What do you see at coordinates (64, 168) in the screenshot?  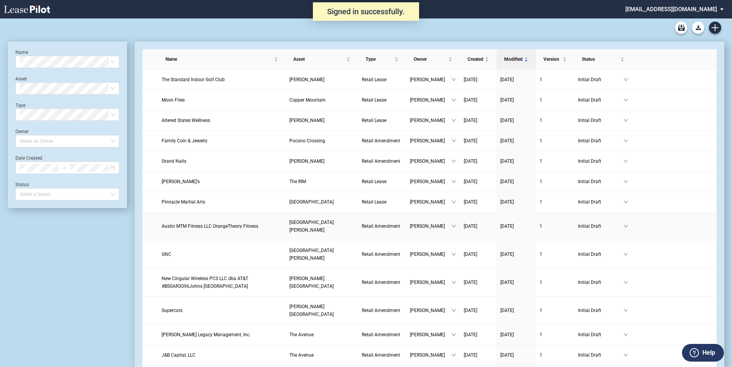 I see `span: to` at bounding box center [64, 168].